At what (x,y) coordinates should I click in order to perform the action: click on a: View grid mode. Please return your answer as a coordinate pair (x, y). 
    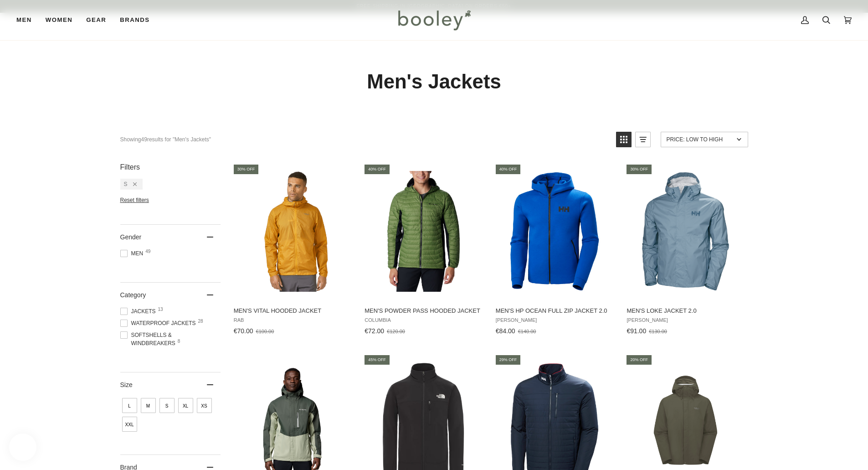
    Looking at the image, I should click on (624, 140).